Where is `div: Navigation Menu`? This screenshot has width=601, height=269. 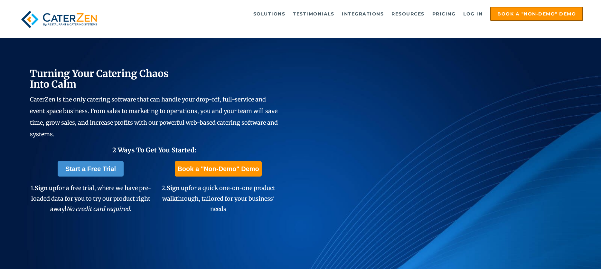
div: Navigation Menu is located at coordinates (348, 14).